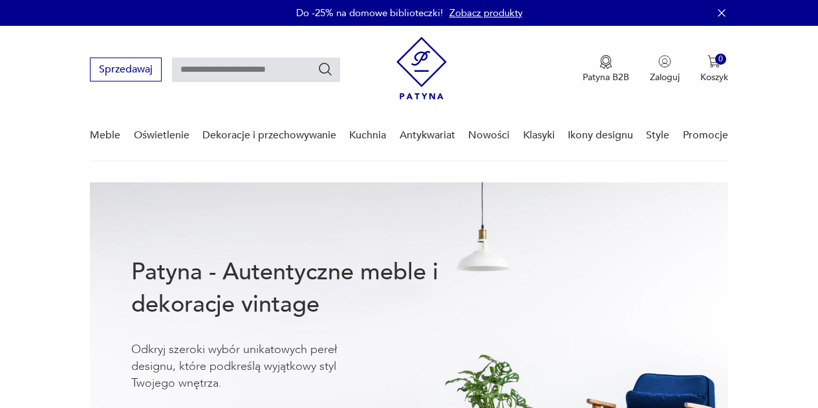 The image size is (818, 408). I want to click on button: Zaloguj, so click(665, 69).